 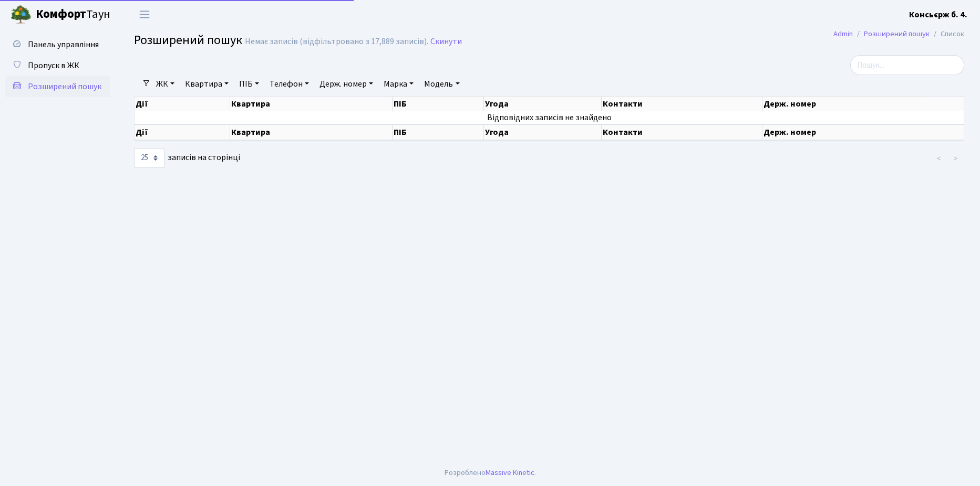 What do you see at coordinates (187, 158) in the screenshot?
I see `label: записів на сторінці` at bounding box center [187, 158].